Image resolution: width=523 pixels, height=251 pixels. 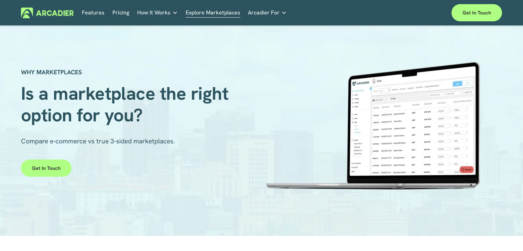 I want to click on img: Arcadier, so click(x=47, y=13).